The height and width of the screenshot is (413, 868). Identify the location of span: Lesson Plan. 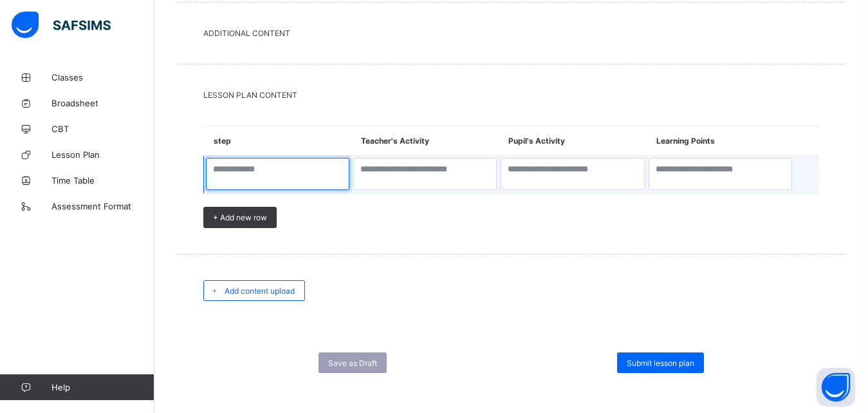
(103, 155).